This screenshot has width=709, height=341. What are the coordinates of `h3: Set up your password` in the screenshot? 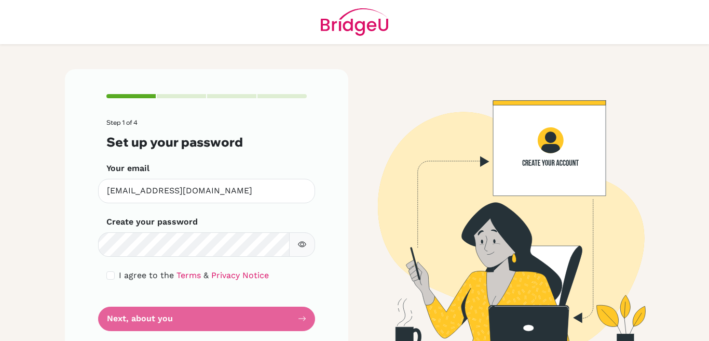 It's located at (207, 142).